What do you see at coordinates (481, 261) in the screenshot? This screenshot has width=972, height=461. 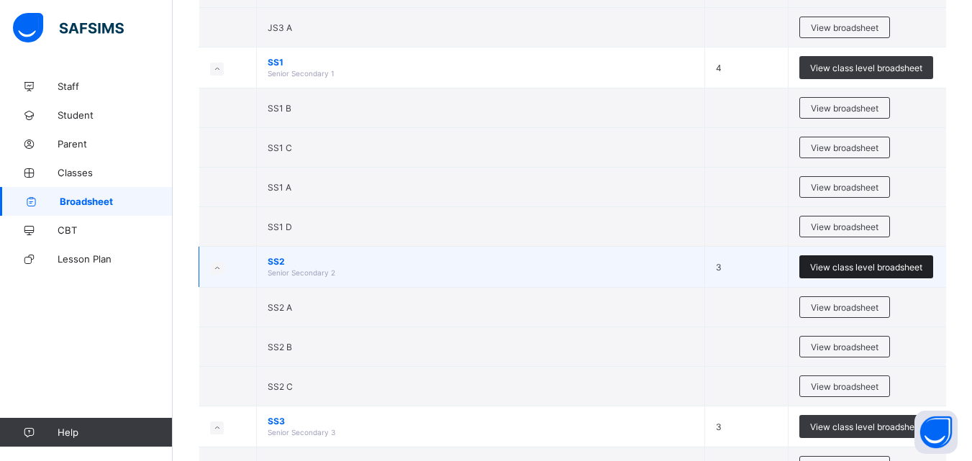 I see `span: SS2` at bounding box center [481, 261].